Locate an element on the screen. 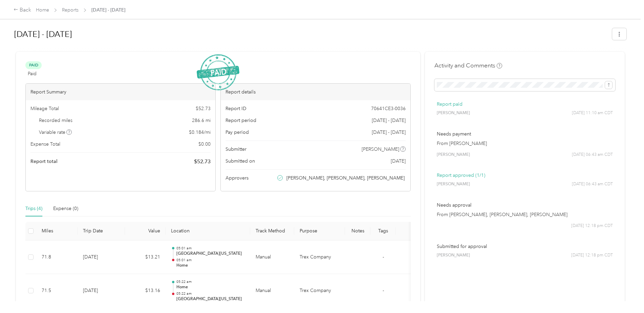  h4: Activity and Comments is located at coordinates (468, 65).